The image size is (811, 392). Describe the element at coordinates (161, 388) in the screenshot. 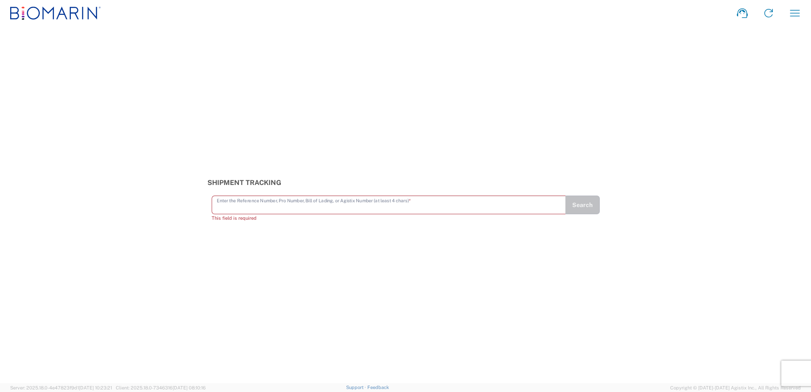

I see `span: Client: 2025.18.0-7346316` at that location.